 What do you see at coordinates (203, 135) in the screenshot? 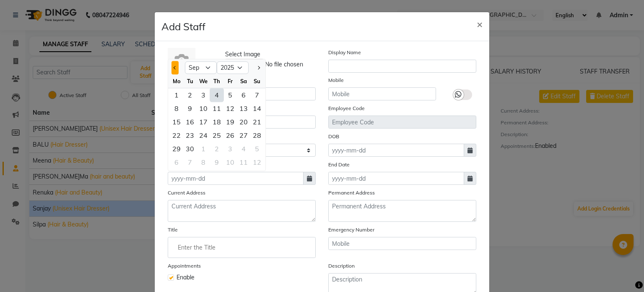
I see `div: Wednesday, September 24, 2025` at bounding box center [203, 135].